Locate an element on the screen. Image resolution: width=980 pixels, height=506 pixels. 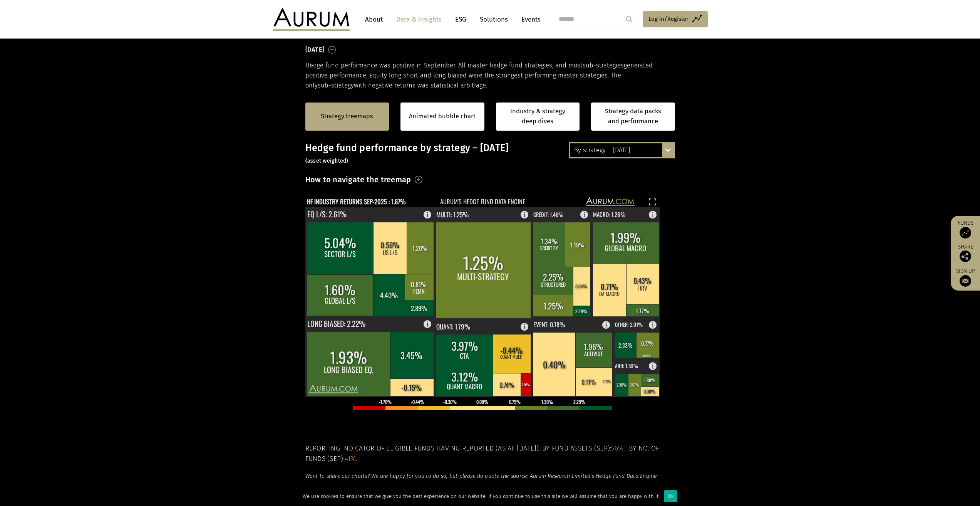
a: Sign up is located at coordinates (965, 276).